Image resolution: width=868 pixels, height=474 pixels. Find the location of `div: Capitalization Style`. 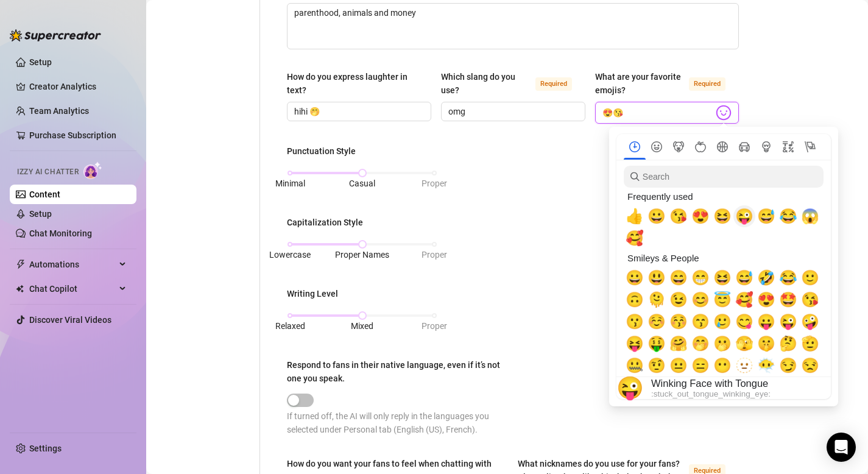

div: Capitalization Style is located at coordinates (325, 223).